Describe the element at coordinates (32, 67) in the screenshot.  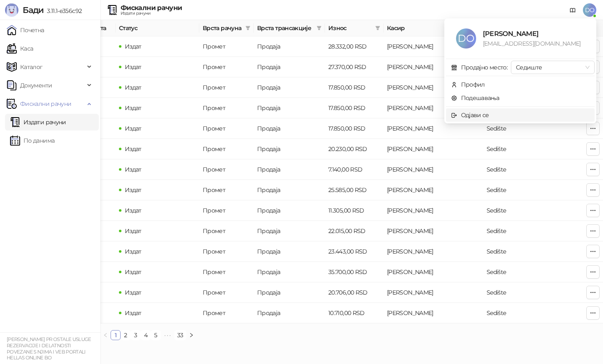
I see `span: Каталог` at that location.